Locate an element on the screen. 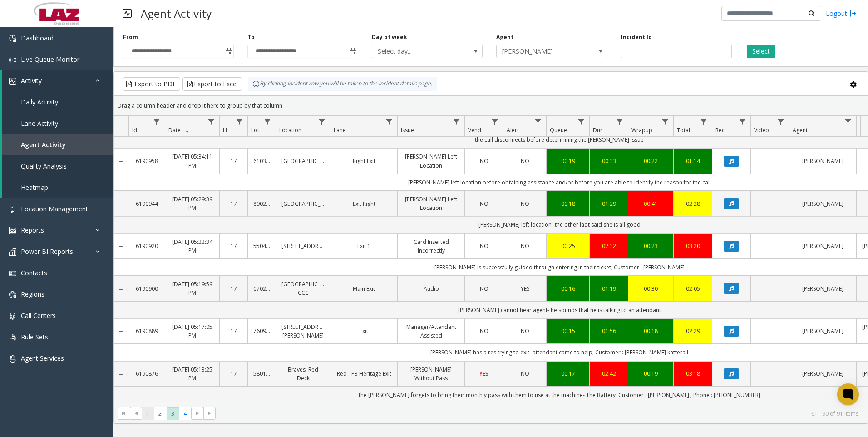  label: To is located at coordinates (251, 37).